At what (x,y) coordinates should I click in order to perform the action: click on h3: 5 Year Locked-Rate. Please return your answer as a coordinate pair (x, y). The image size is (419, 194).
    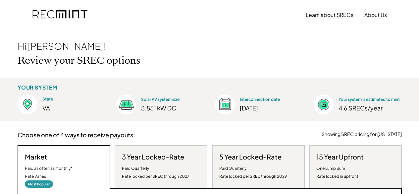
    Looking at the image, I should click on (251, 157).